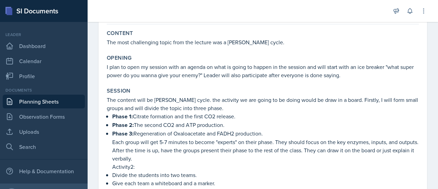 The image size is (438, 189). What do you see at coordinates (44, 116) in the screenshot?
I see `a: Observation Forms` at bounding box center [44, 116].